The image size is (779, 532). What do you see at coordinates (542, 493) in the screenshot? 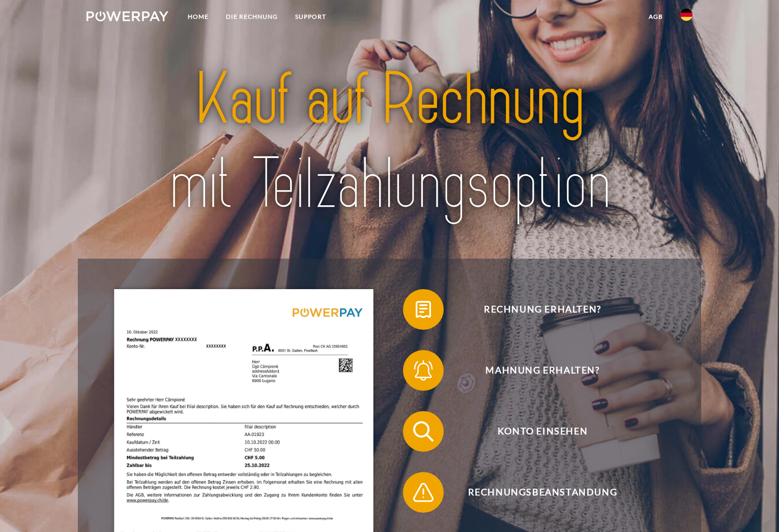
I see `span: Rechnungsbeanstandung` at bounding box center [542, 493].